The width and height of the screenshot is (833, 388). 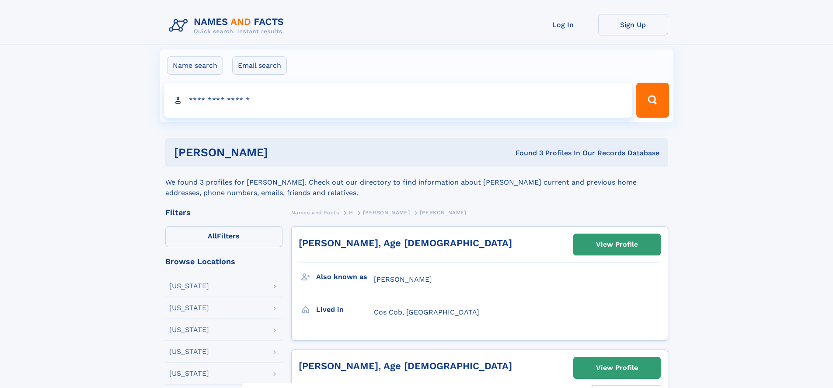 I want to click on button: Search Button, so click(x=652, y=100).